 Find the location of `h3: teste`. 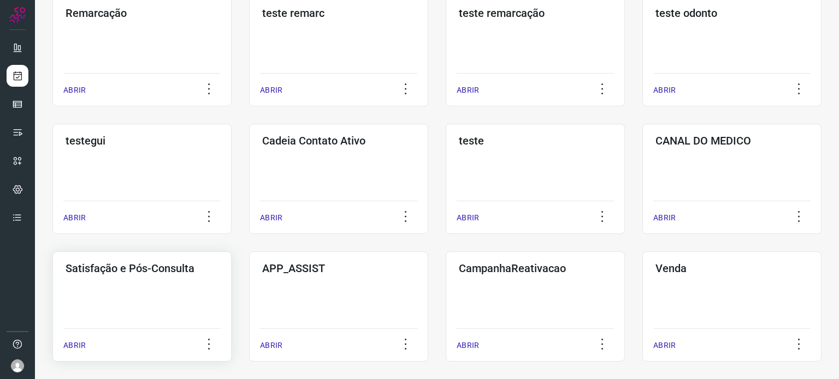

h3: teste is located at coordinates (535, 141).